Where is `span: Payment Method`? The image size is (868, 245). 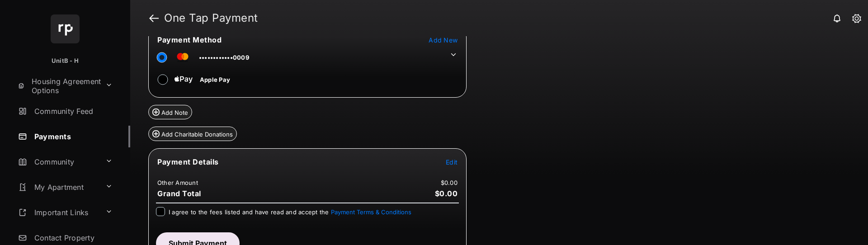 span: Payment Method is located at coordinates (189, 40).